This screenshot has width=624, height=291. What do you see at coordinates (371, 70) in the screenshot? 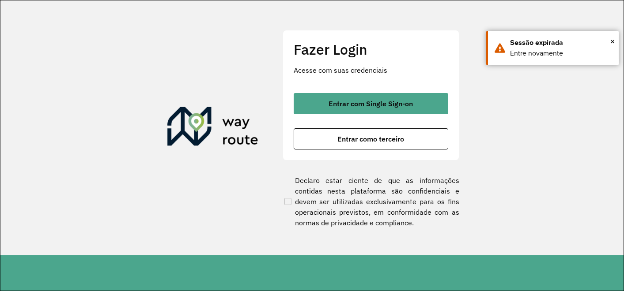
I see `p: Acesse com suas credenciais` at bounding box center [371, 70].